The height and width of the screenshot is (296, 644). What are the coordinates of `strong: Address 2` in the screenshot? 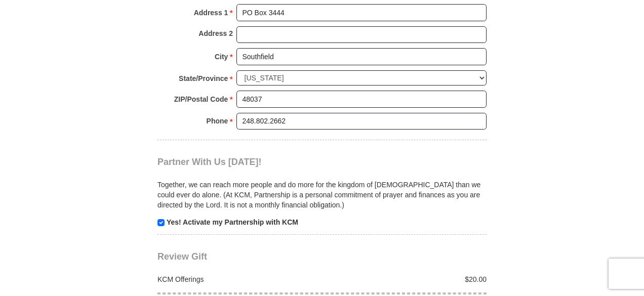 It's located at (216, 33).